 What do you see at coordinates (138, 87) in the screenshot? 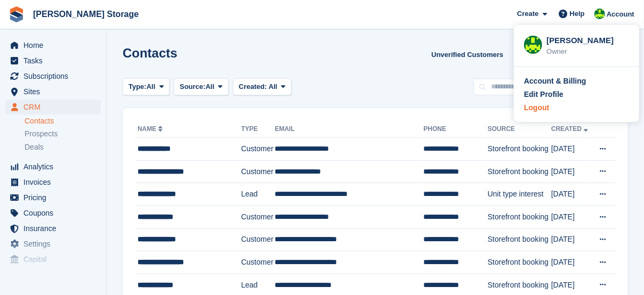
I see `span: Type:` at bounding box center [138, 87].